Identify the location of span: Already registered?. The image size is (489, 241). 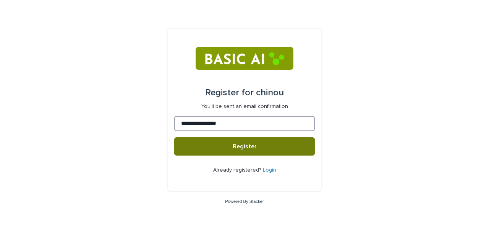
(238, 170).